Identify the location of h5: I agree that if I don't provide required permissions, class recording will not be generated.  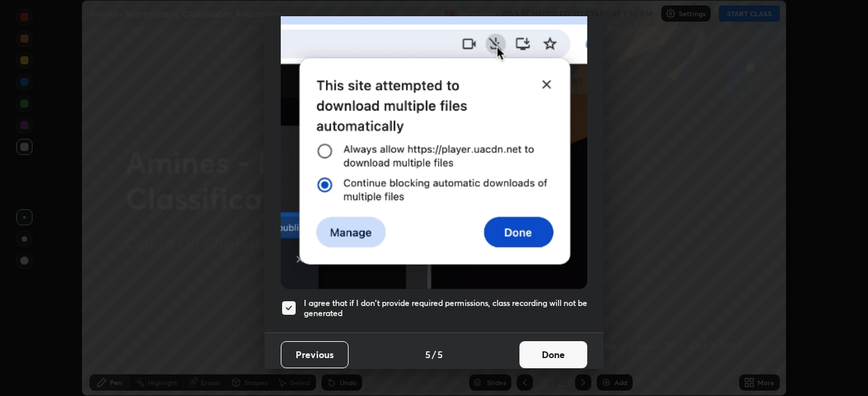
(446, 308).